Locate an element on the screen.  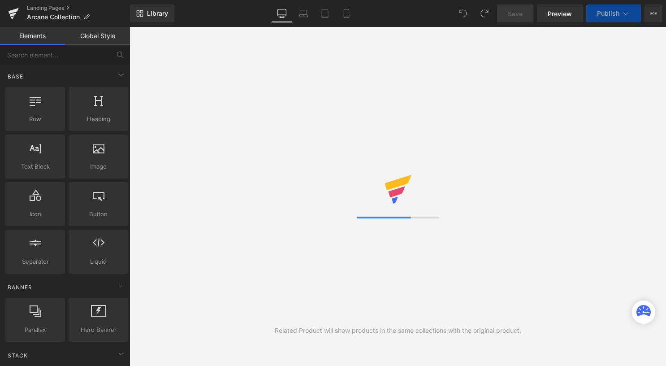
button: More is located at coordinates (653, 13).